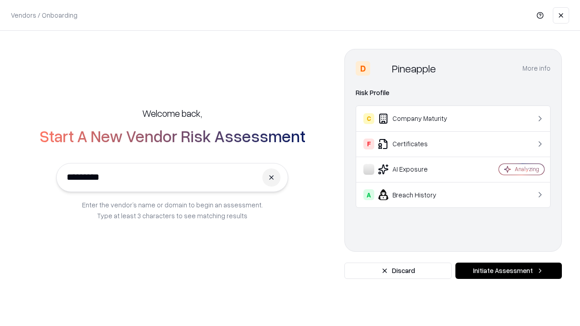 This screenshot has width=580, height=326. What do you see at coordinates (172, 210) in the screenshot?
I see `p: Enter the vendor’s name or domain to begin an assessment. Type at least 3 characters to see match...` at bounding box center [172, 210].